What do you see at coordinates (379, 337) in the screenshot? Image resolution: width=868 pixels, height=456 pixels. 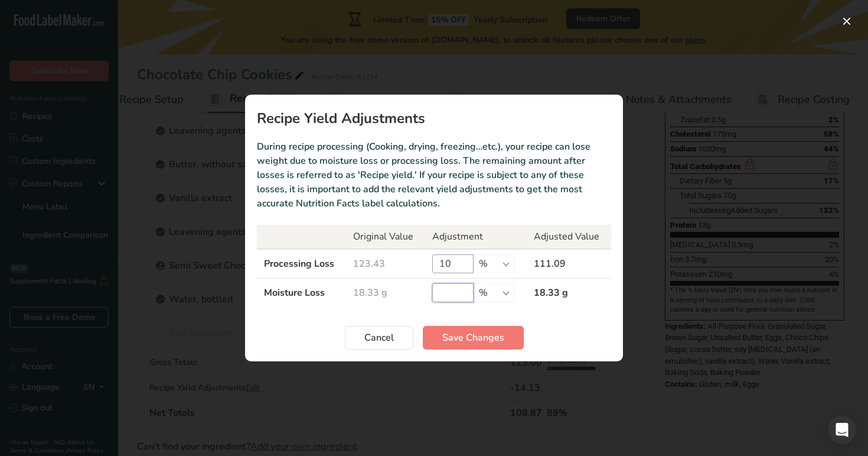 I see `span: Cancel` at bounding box center [379, 337].